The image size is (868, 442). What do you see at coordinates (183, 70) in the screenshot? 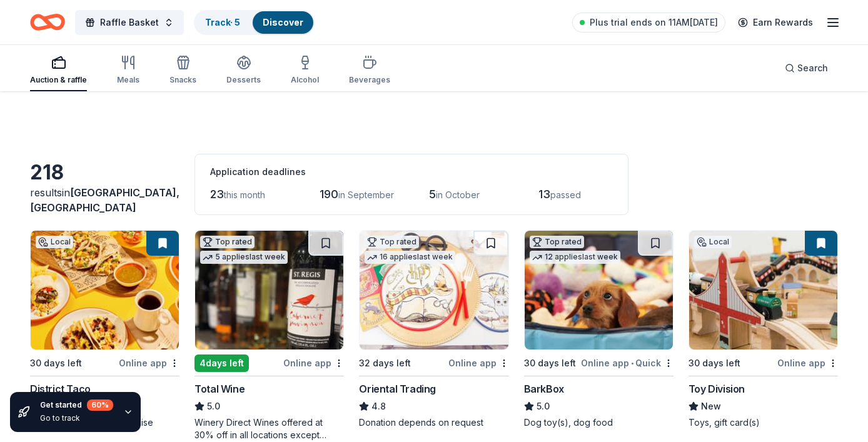
I see `button: Snacks` at bounding box center [183, 70].